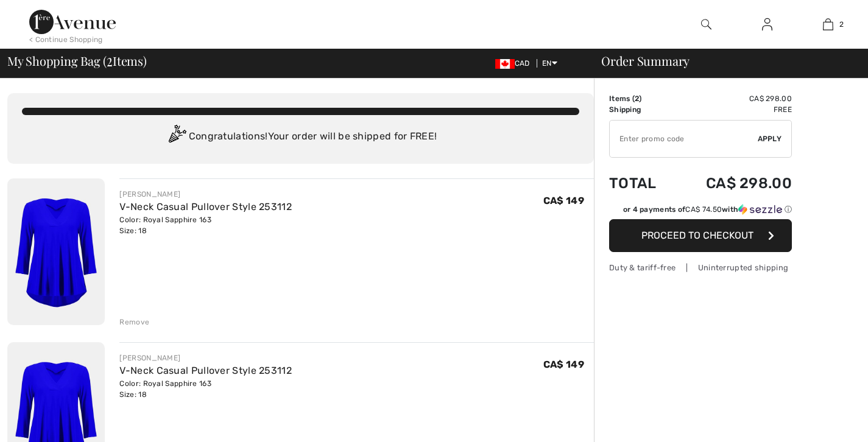 The image size is (868, 442). I want to click on td: Shipping, so click(641, 110).